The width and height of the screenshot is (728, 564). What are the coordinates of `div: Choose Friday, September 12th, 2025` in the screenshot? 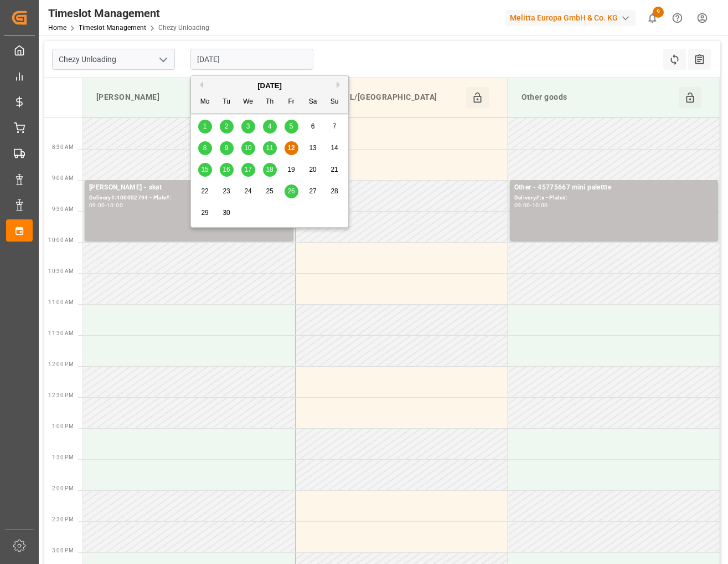 It's located at (291, 148).